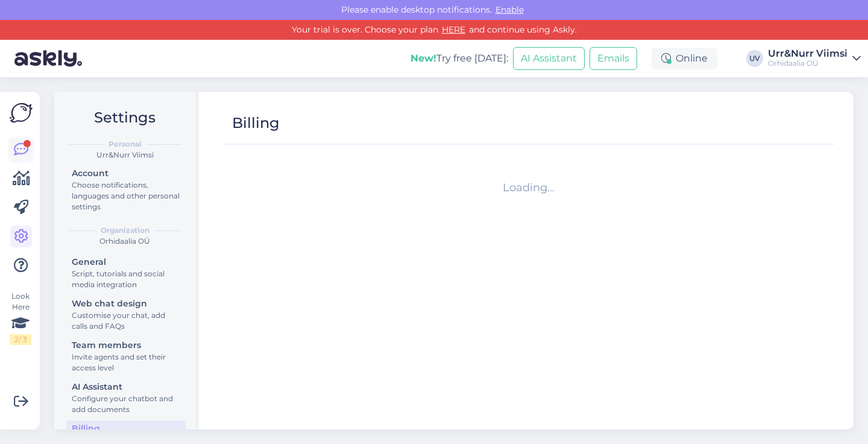 This screenshot has height=444, width=868. Describe the element at coordinates (815, 58) in the screenshot. I see `a: Urr&Nurr ViimsiOrhidaalia OÜ` at that location.